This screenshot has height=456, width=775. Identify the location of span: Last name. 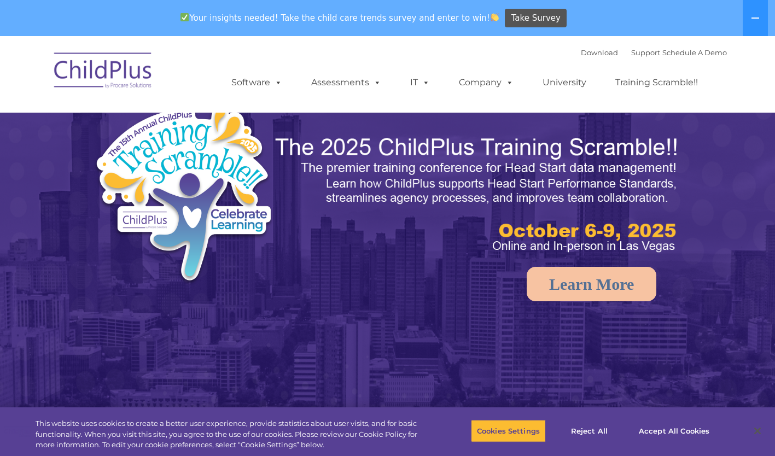
(168, 76).